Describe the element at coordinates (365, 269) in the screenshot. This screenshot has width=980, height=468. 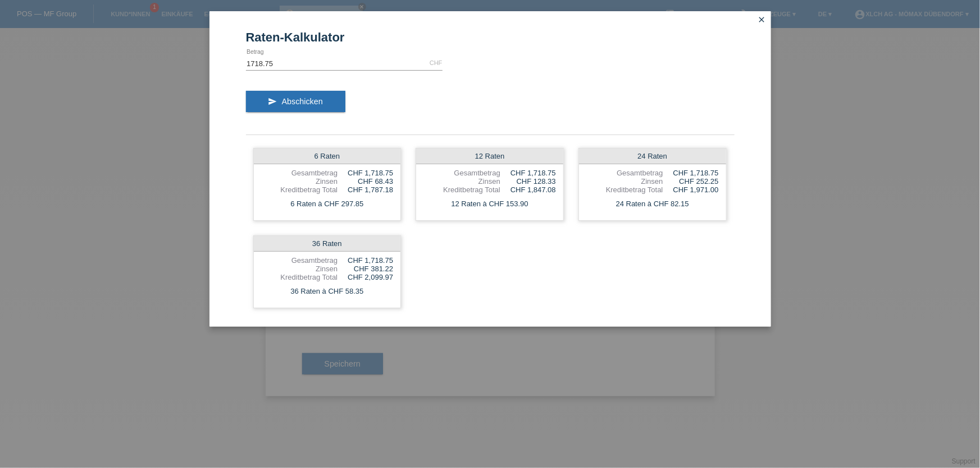
I see `div: CHF 381.22` at that location.